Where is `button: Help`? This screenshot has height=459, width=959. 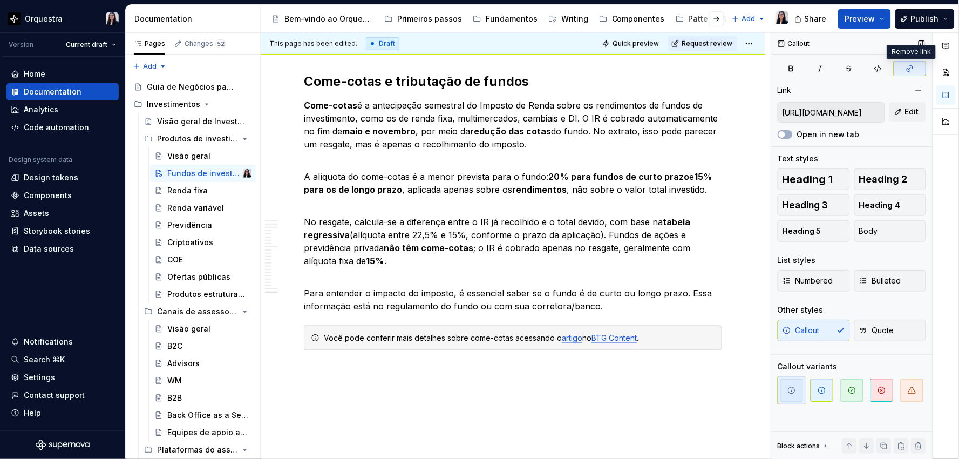
button: Help is located at coordinates (63, 413).